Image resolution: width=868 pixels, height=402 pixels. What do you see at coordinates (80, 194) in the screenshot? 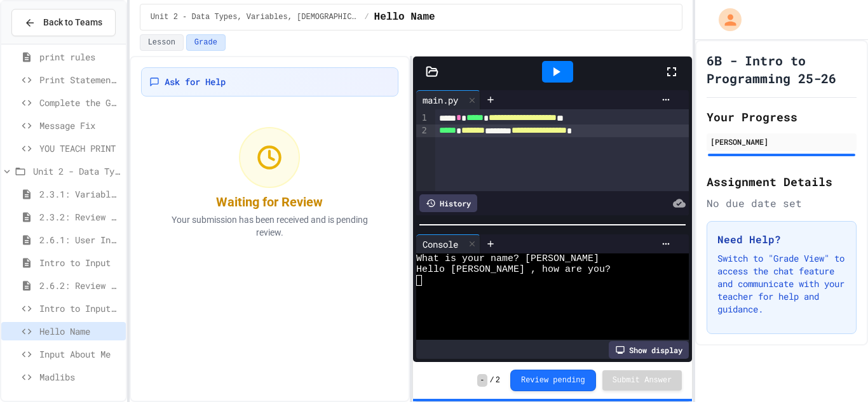
I see `span: 2.3.1: Variables and Data Types` at bounding box center [80, 194].